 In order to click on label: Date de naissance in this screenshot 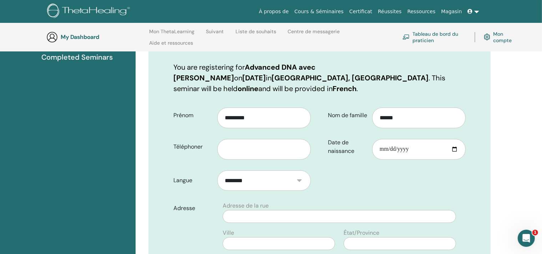, I will do `click(347, 147)`.